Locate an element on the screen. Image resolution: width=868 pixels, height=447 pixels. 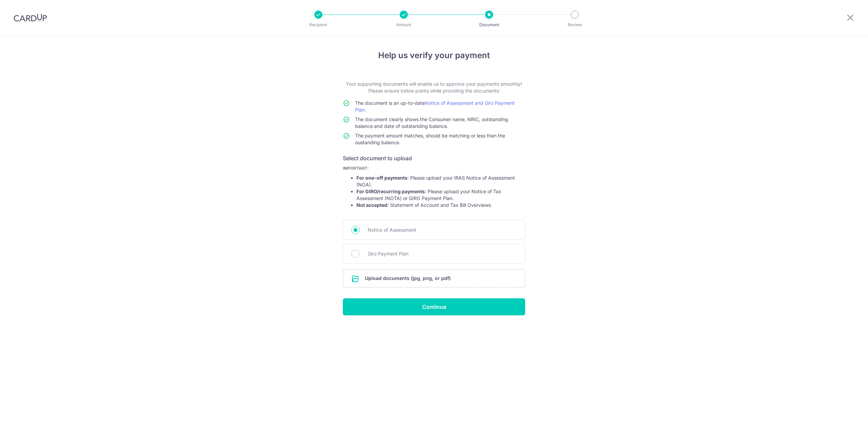
p: Review is located at coordinates (574, 25).